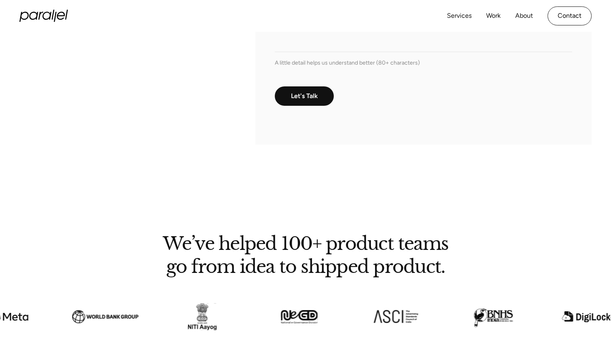 This screenshot has height=346, width=611. What do you see at coordinates (459, 16) in the screenshot?
I see `a: Services` at bounding box center [459, 16].